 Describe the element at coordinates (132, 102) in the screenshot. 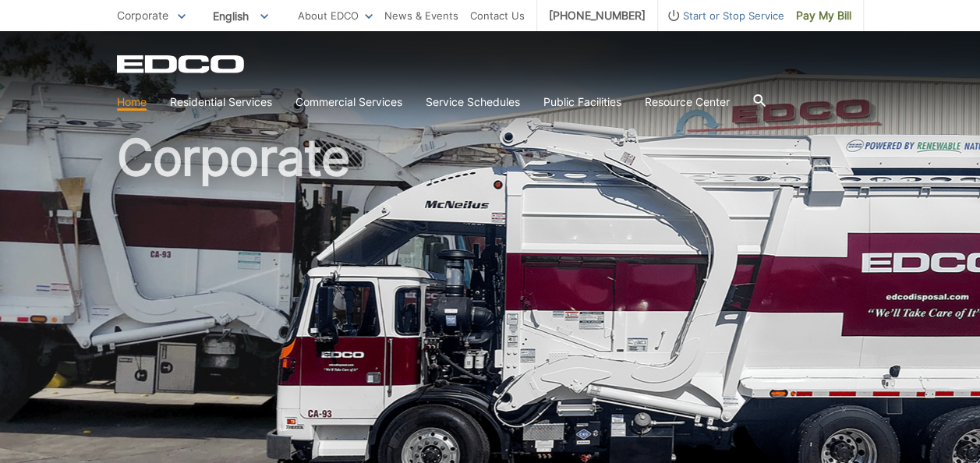

I see `a: Home` at that location.